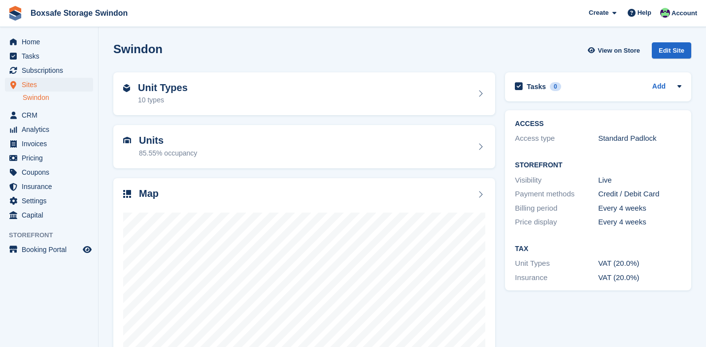 Image resolution: width=706 pixels, height=347 pixels. What do you see at coordinates (51, 158) in the screenshot?
I see `span: Pricing` at bounding box center [51, 158].